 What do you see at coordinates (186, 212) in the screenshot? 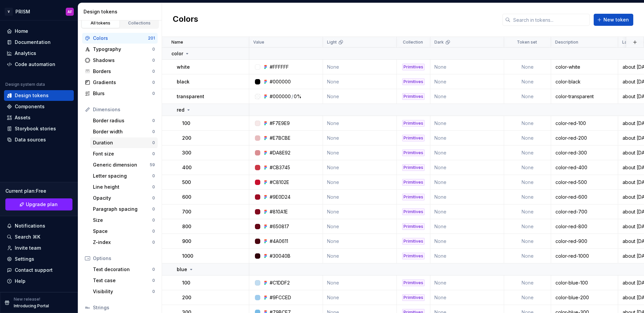
I see `p: 700` at bounding box center [186, 212].